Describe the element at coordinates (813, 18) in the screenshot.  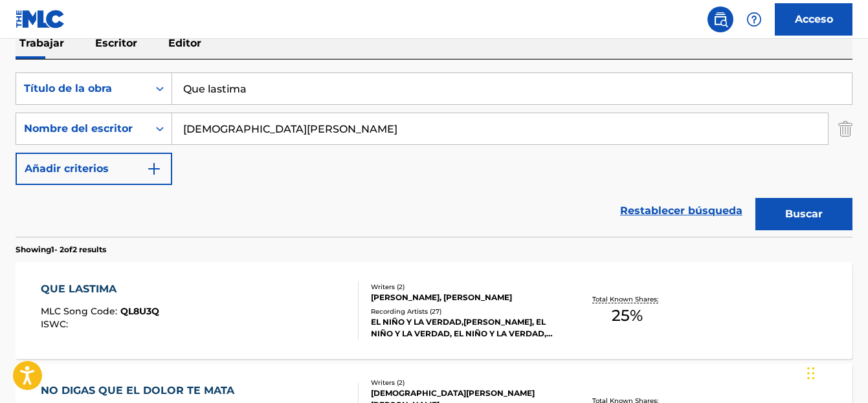
I see `font: Acceso` at that location.